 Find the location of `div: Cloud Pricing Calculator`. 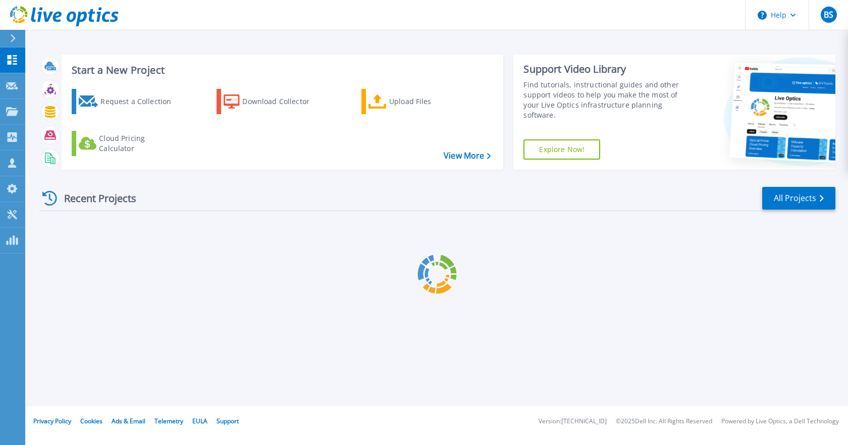

div: Cloud Pricing Calculator is located at coordinates (139, 143).